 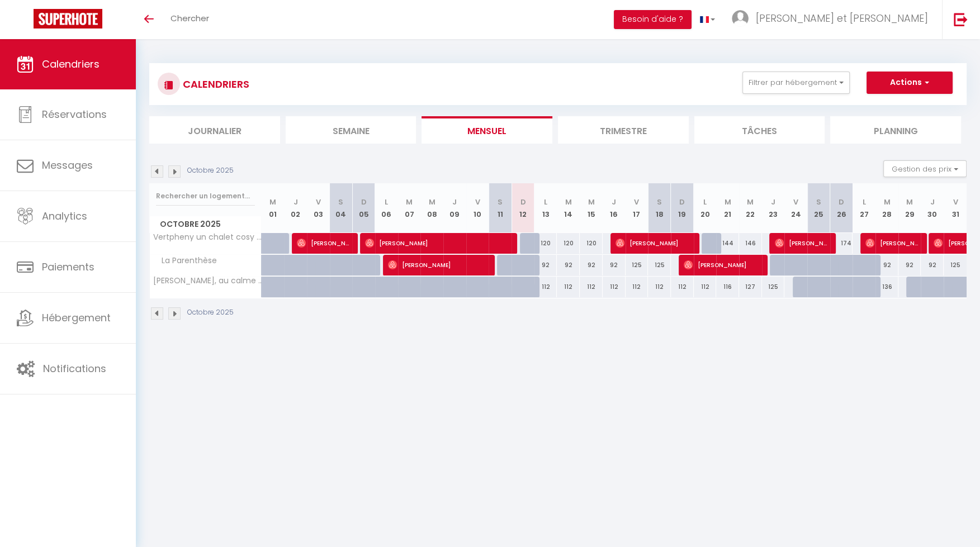 What do you see at coordinates (760, 130) in the screenshot?
I see `li: Tâches` at bounding box center [760, 130].